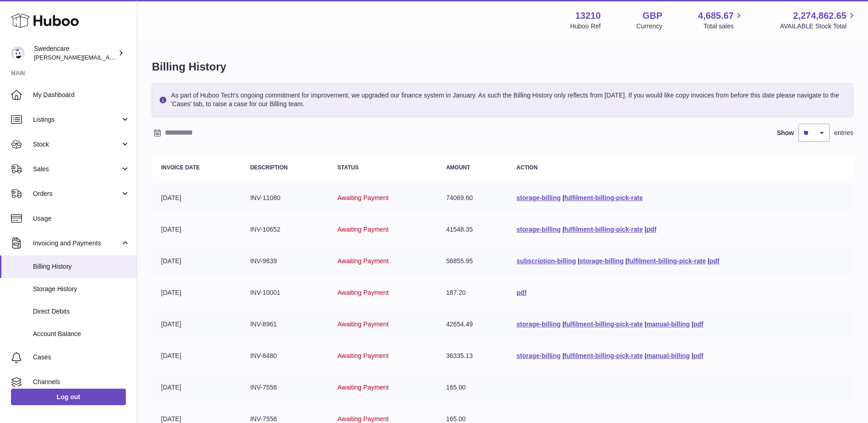 The width and height of the screenshot is (868, 423). What do you see at coordinates (285, 387) in the screenshot?
I see `td: INV-7556` at bounding box center [285, 387].